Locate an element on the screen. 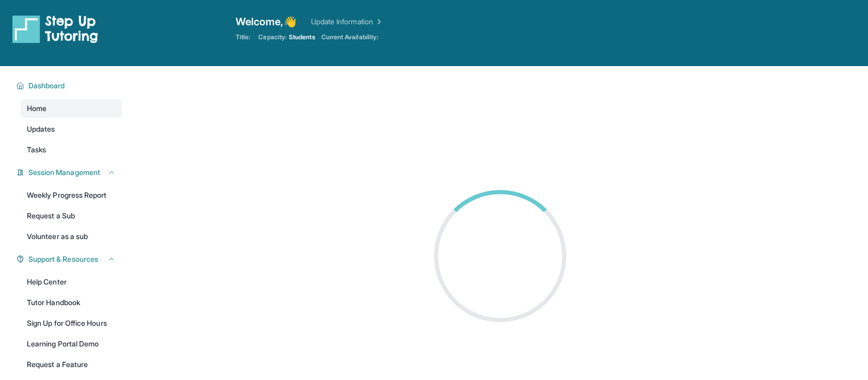 The height and width of the screenshot is (380, 868). button: Support & Resources is located at coordinates (70, 259).